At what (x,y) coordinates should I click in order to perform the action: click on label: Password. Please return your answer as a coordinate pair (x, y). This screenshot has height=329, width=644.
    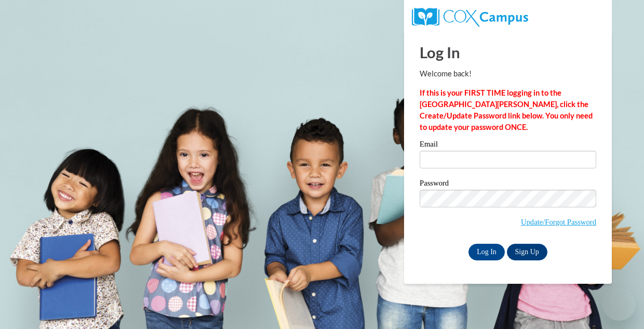
    Looking at the image, I should click on (508, 184).